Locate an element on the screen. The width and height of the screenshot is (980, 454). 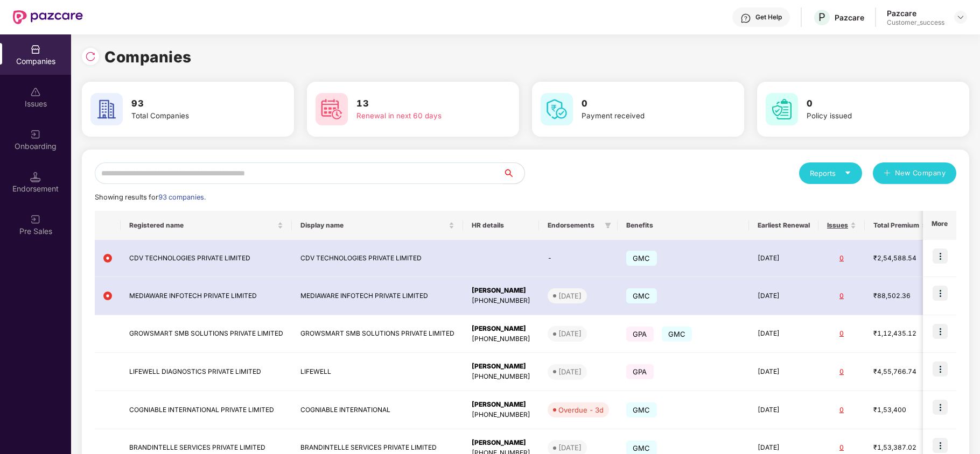
img: svg+xml;base64,PHN2ZyBpZD0iQ29tcGFuaWVzIiB4bWxucz0iaHR0cDovL3d3dy53My5vcmcvMjAwMC9zdmciIHdpZHRoPS... is located at coordinates (36, 50).